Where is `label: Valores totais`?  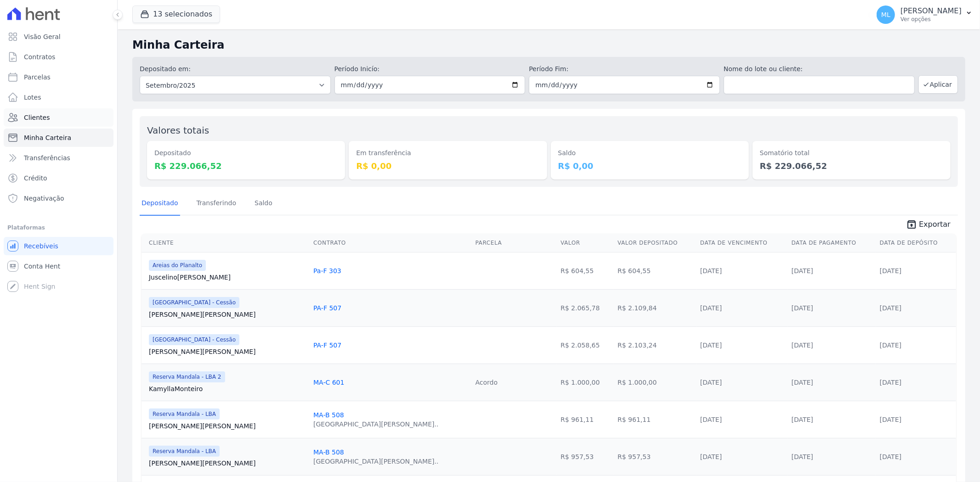
label: Valores totais is located at coordinates (178, 130).